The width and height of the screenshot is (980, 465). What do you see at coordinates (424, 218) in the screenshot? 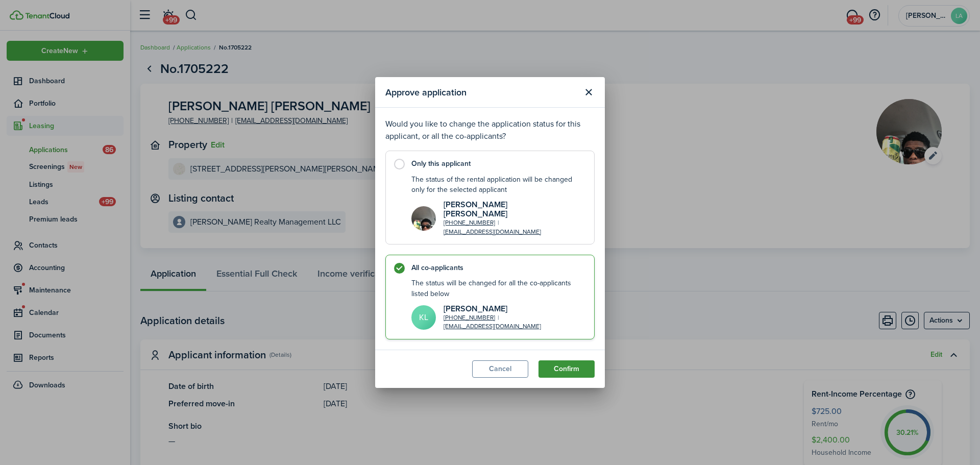
I see `img: Cortez Antonious Gadson` at bounding box center [424, 218].